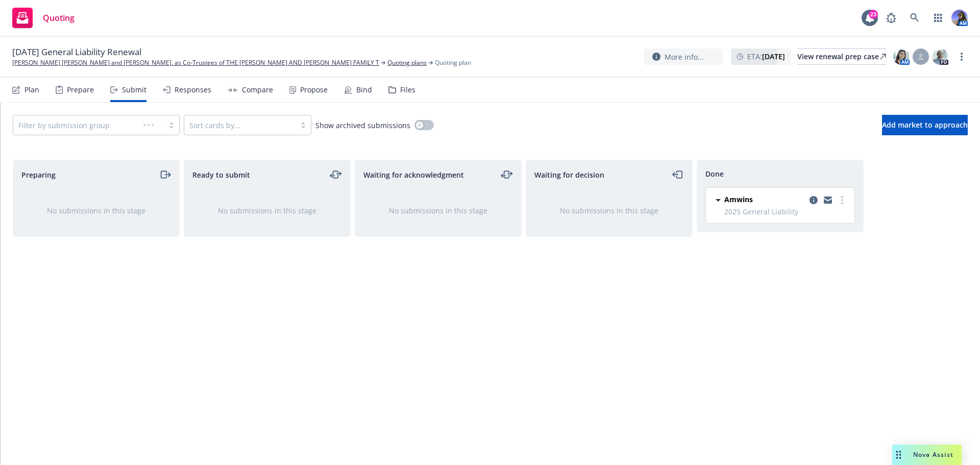 Image resolution: width=980 pixels, height=465 pixels. What do you see at coordinates (925, 125) in the screenshot?
I see `button: Add market to approach` at bounding box center [925, 125].